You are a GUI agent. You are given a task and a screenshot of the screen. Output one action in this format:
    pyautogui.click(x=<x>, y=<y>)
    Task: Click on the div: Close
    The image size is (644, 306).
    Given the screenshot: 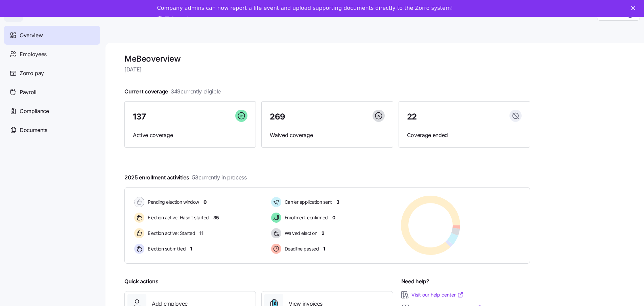 What is the action you would take?
    pyautogui.click(x=635, y=8)
    